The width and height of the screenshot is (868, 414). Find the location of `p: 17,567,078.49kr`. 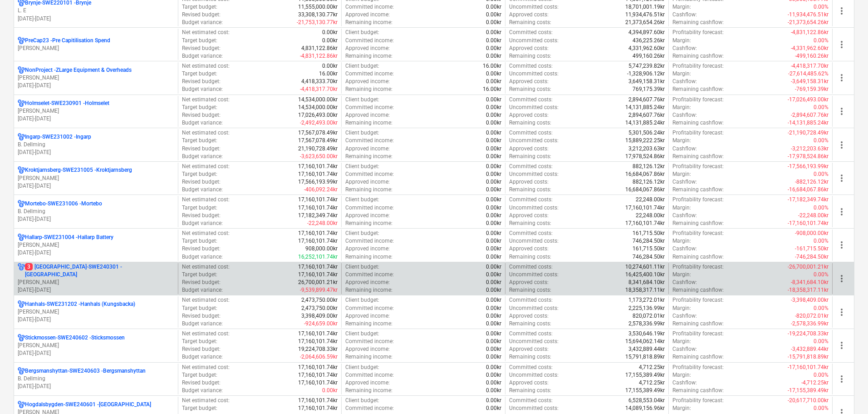

p: 17,567,078.49kr is located at coordinates (317, 133).